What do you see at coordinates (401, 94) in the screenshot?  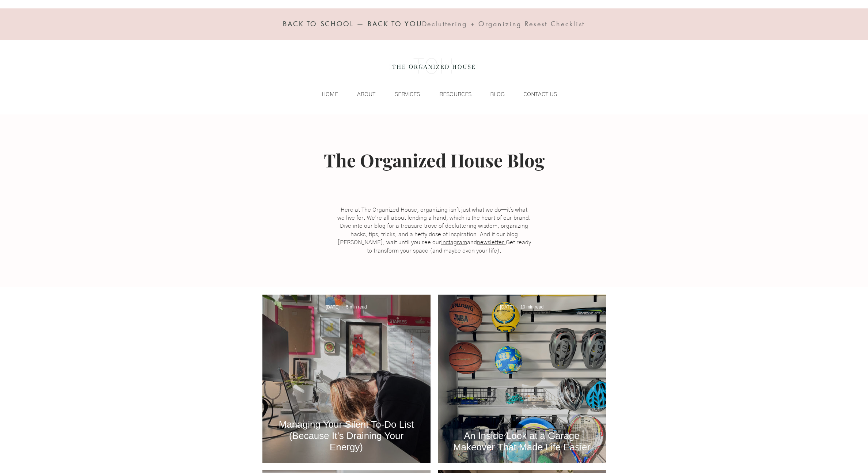 I see `a: SERVICES` at bounding box center [401, 94].